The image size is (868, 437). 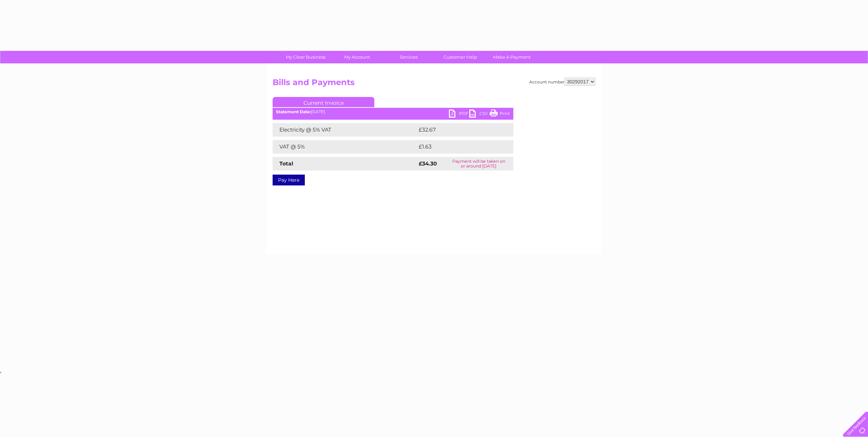 I want to click on td: VAT @ 5%, so click(x=345, y=147).